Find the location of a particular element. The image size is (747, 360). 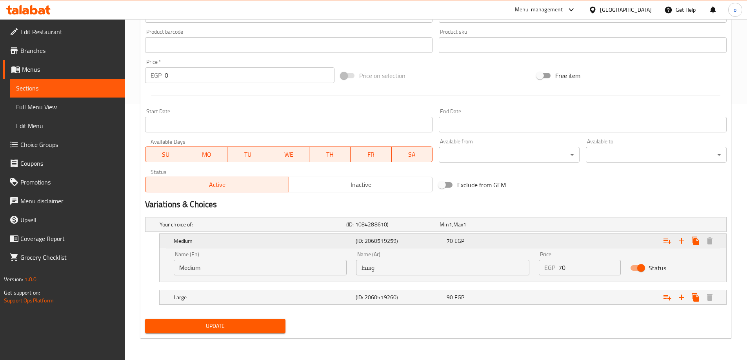

span: Menu disclaimer is located at coordinates (69, 201).